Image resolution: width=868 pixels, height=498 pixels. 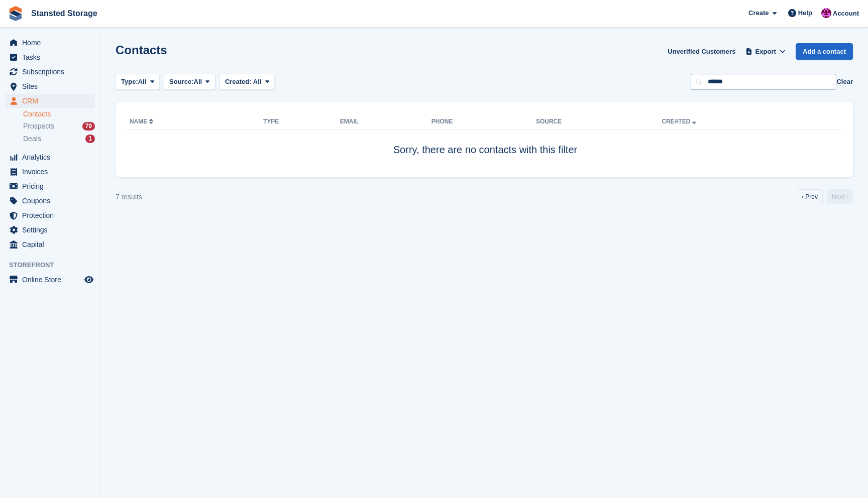 What do you see at coordinates (52, 157) in the screenshot?
I see `span: Analytics` at bounding box center [52, 157].